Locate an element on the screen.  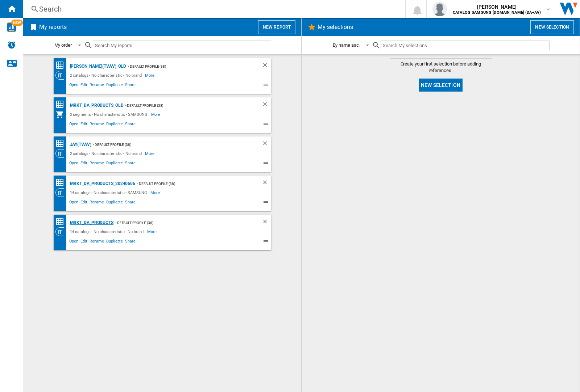
h2: My selections is located at coordinates (335, 28).